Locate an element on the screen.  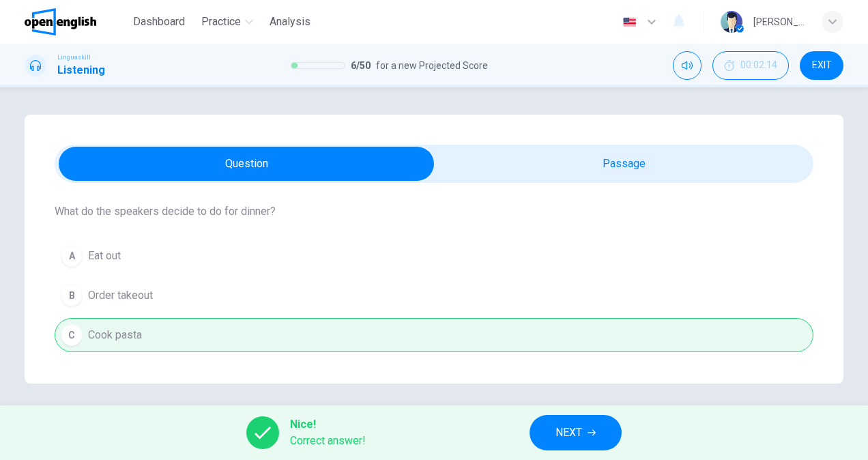
a: Analysis is located at coordinates (290, 22).